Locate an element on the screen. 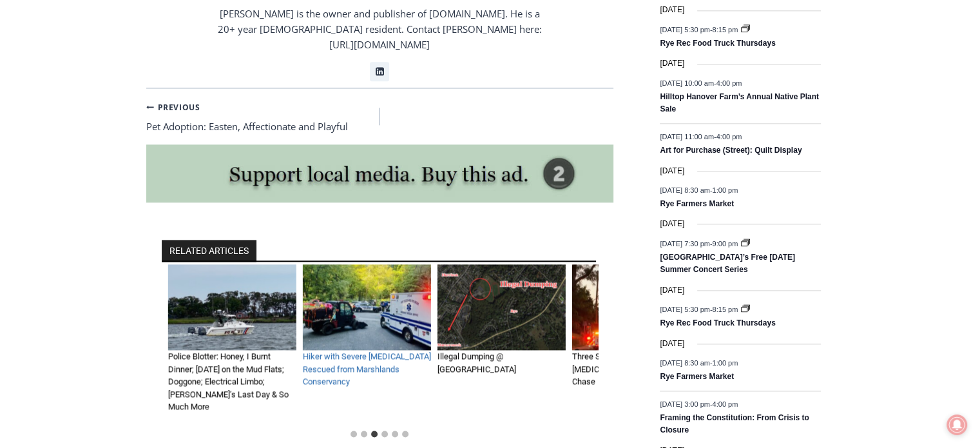 This screenshot has width=980, height=448. a: (PHOTO: The location of the Rye Neck tennis courts is shown in the circle. Beaver Swamp Brook is ... is located at coordinates (501, 307).